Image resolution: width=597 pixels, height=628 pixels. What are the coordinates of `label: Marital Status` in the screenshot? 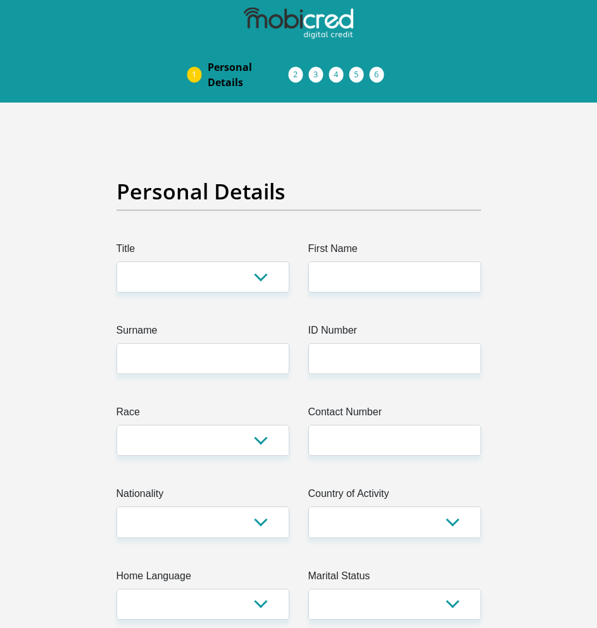 It's located at (395, 579).